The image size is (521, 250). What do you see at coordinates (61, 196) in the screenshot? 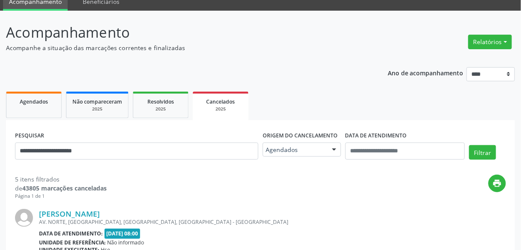
I see `div: Página 1 de 1` at bounding box center [61, 196].